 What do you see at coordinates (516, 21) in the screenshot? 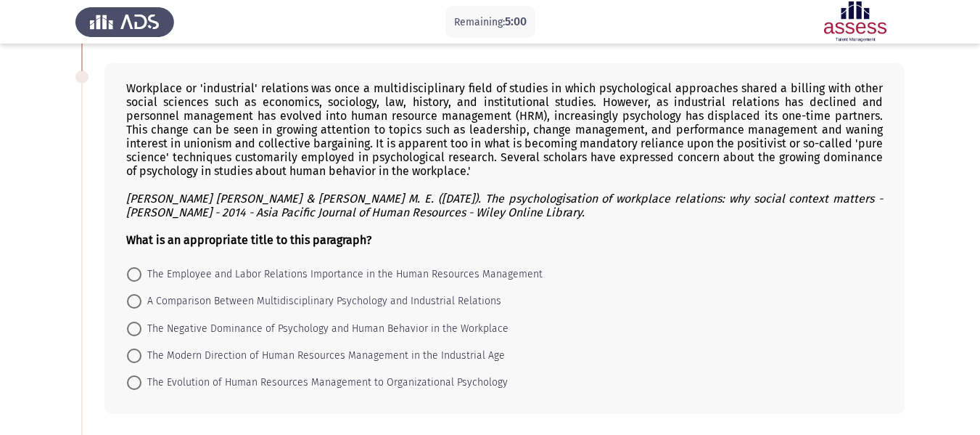
I see `span: 5:00` at bounding box center [516, 21].